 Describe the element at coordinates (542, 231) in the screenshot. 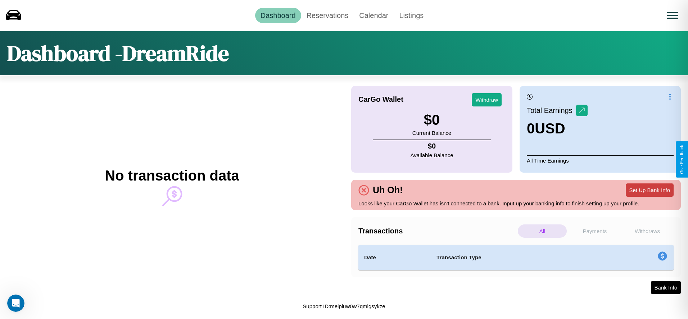

I see `p: All` at that location.